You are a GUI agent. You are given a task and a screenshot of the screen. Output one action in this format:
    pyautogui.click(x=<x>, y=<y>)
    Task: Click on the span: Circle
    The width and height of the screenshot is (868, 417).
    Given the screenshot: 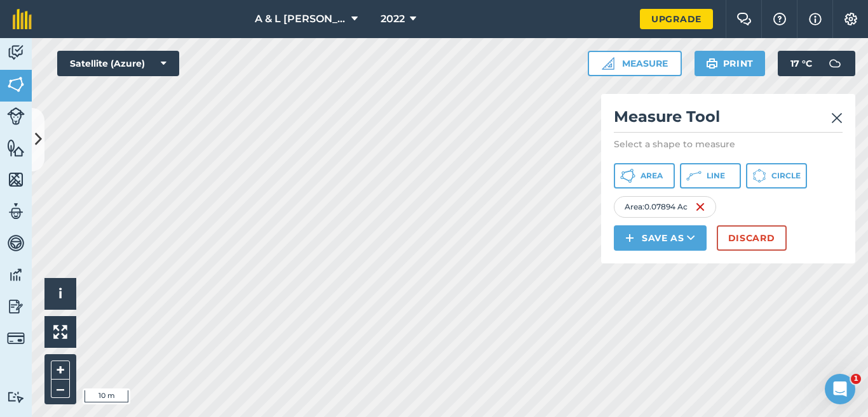 What is the action you would take?
    pyautogui.click(x=786, y=176)
    